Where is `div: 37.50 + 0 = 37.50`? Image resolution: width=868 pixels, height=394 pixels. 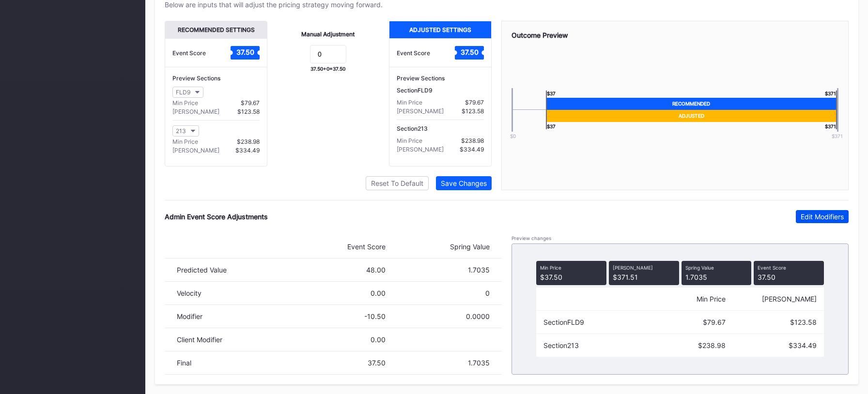
div: 37.50 + 0 = 37.50 is located at coordinates (328, 69).